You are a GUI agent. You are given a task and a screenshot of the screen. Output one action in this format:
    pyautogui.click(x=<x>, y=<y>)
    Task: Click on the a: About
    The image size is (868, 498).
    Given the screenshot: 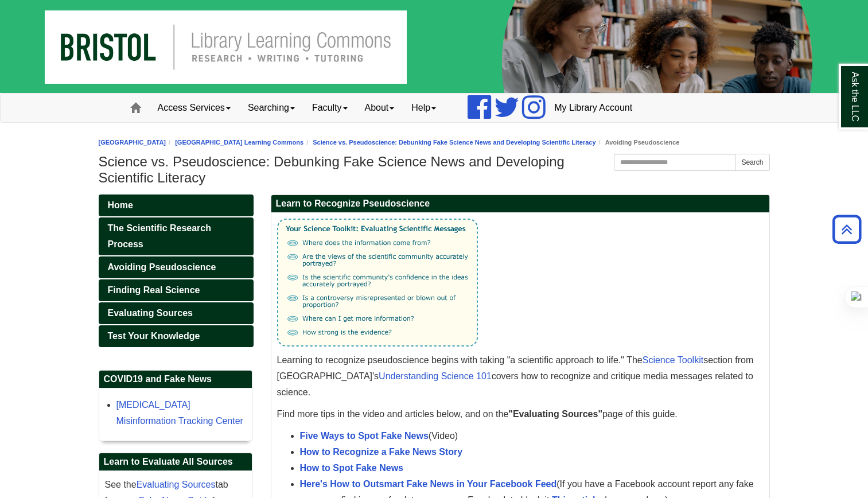 What is the action you would take?
    pyautogui.click(x=380, y=108)
    